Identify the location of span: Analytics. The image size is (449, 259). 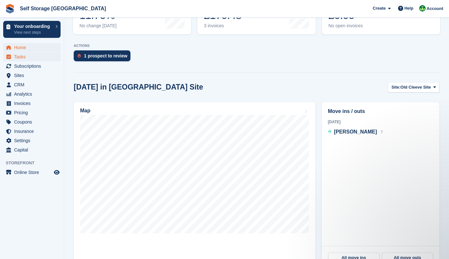
(33, 94).